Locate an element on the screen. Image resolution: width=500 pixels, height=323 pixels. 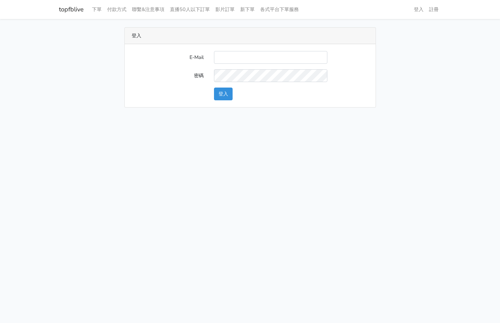
a: topfblive is located at coordinates (71, 9).